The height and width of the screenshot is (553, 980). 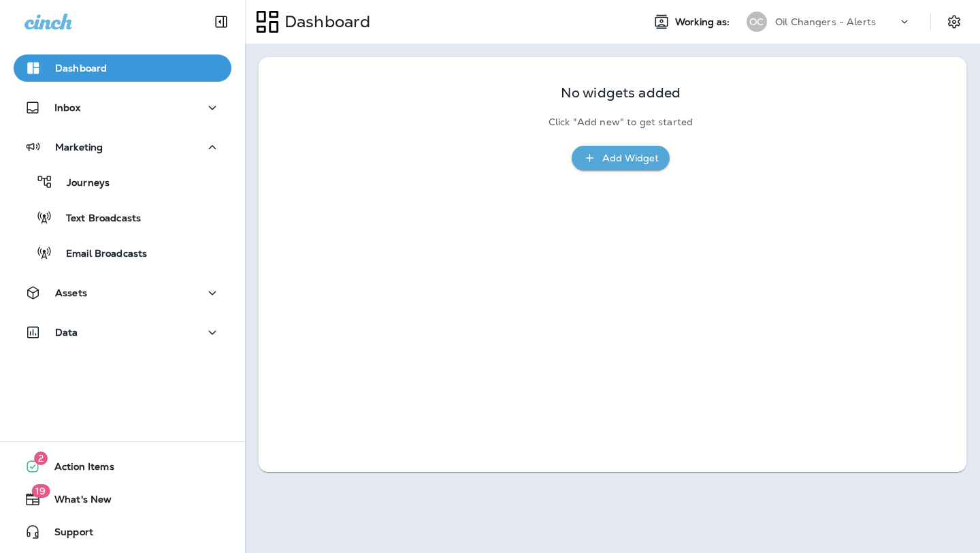 I want to click on span: Support, so click(x=66, y=535).